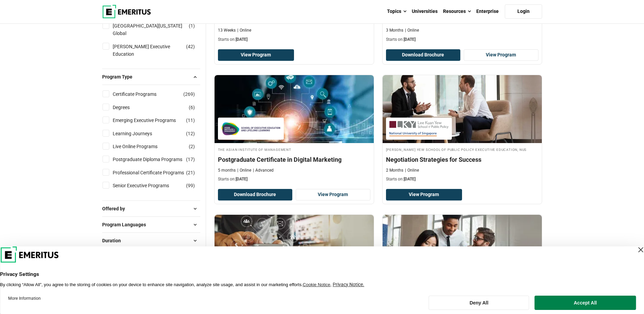  I want to click on span: Duration, so click(114, 241).